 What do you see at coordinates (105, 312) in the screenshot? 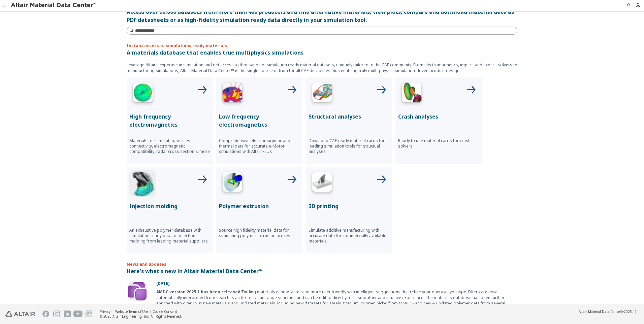
I see `a: Privacy` at bounding box center [105, 312].